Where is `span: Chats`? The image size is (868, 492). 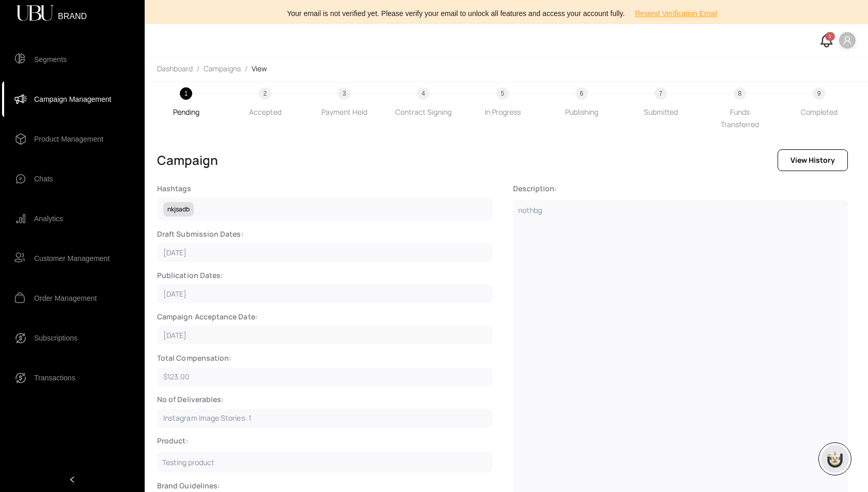
span: Chats is located at coordinates (44, 179).